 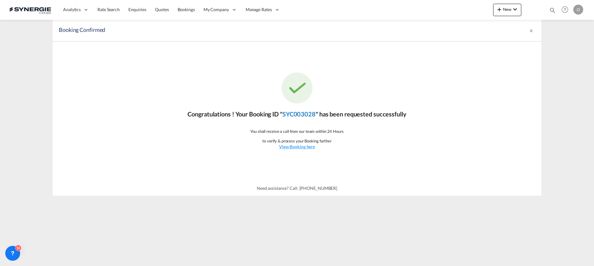 What do you see at coordinates (137, 9) in the screenshot?
I see `span: Enquiries` at bounding box center [137, 9].